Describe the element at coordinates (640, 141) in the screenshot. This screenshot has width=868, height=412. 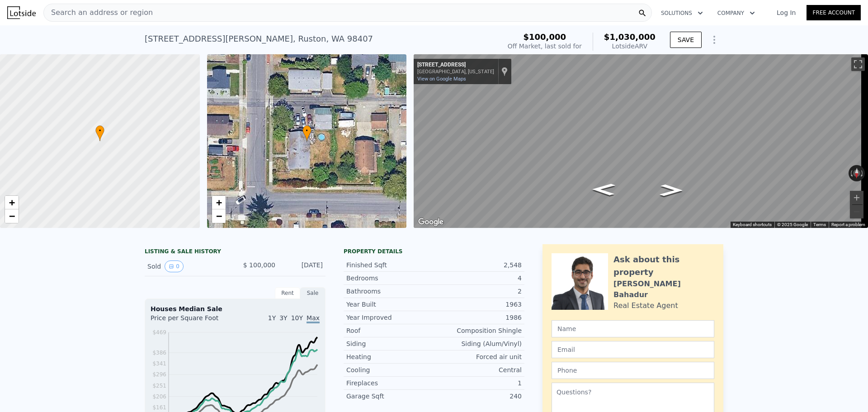
I see `div: Street View` at that location.